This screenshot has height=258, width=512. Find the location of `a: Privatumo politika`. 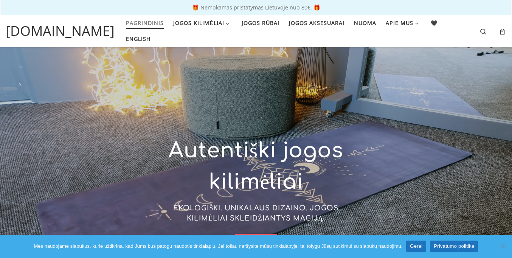

a: Privatumo politika is located at coordinates (454, 246).